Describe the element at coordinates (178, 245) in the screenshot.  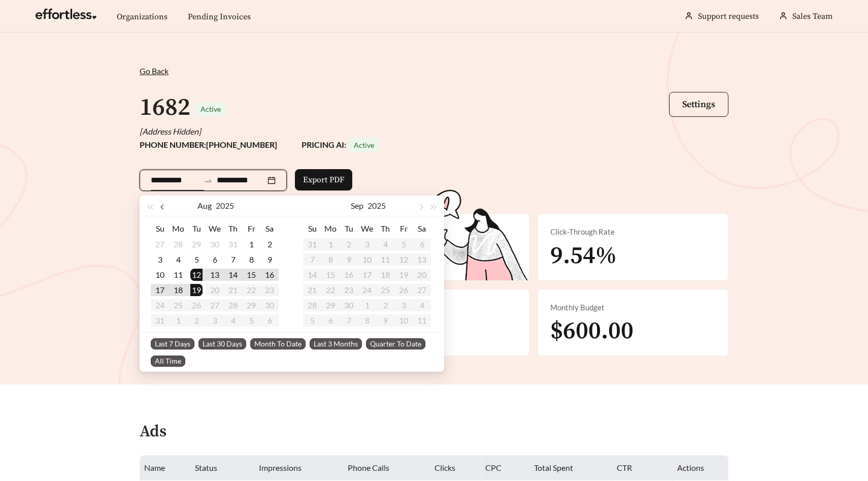
I see `td: 2025-07-28` at that location.